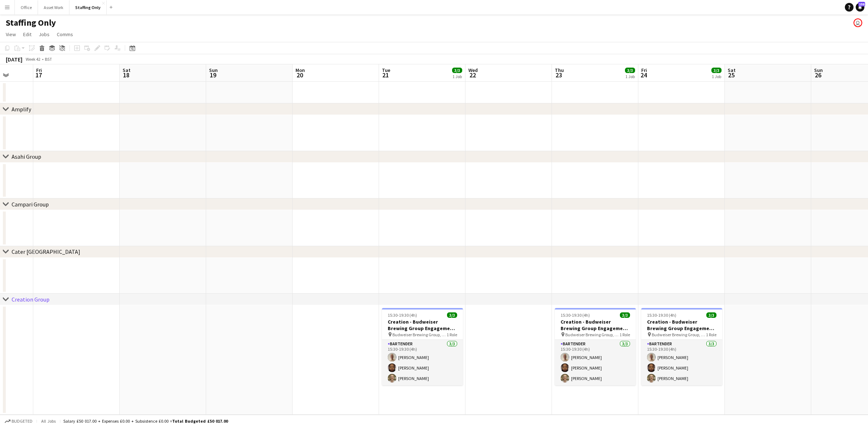 This screenshot has height=427, width=868. What do you see at coordinates (386, 70) in the screenshot?
I see `span: Tue` at bounding box center [386, 70].